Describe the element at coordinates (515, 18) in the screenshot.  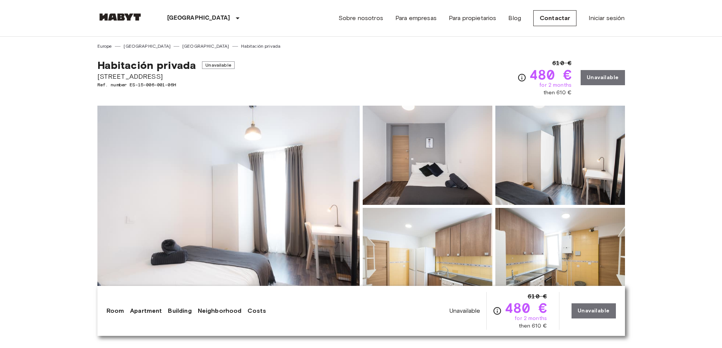
I see `a: Blog` at that location.